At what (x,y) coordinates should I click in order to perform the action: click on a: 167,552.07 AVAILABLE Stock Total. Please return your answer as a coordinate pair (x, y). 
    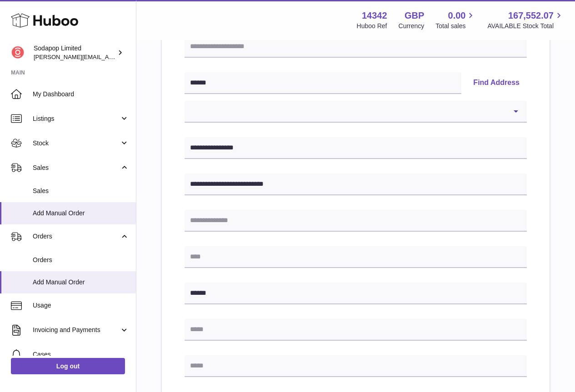
    Looking at the image, I should click on (525, 20).